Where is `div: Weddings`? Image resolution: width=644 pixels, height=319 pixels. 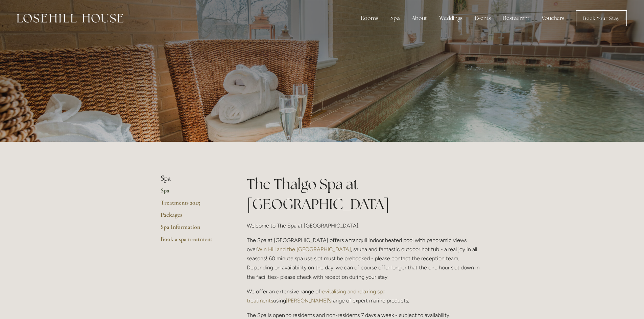 div: Weddings is located at coordinates (450, 18).